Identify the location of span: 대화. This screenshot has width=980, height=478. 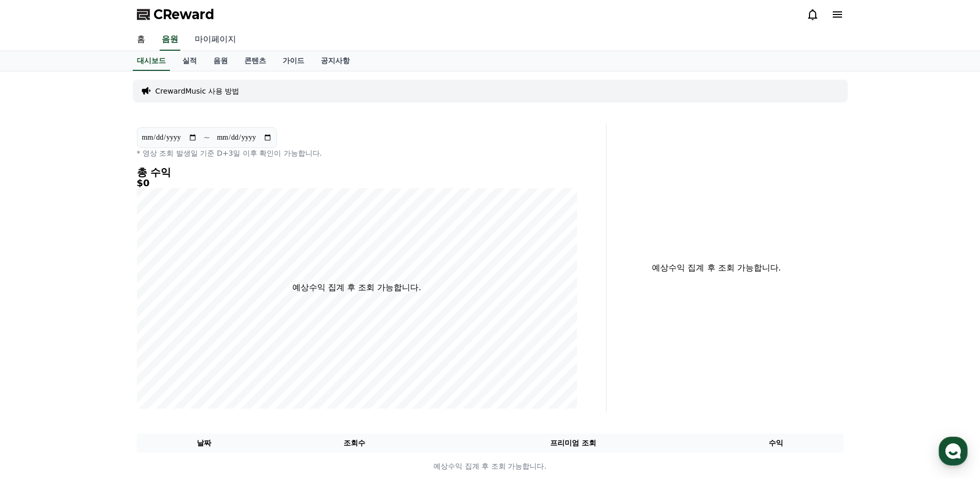
(101, 348).